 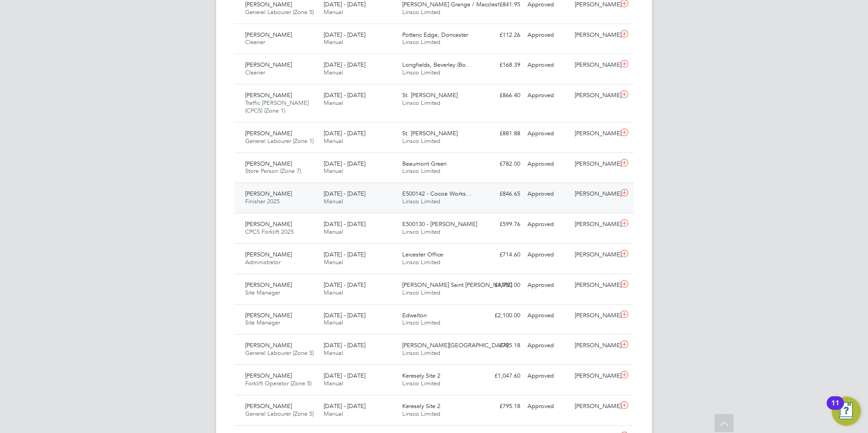 I want to click on div: £1,047.60, so click(x=501, y=376).